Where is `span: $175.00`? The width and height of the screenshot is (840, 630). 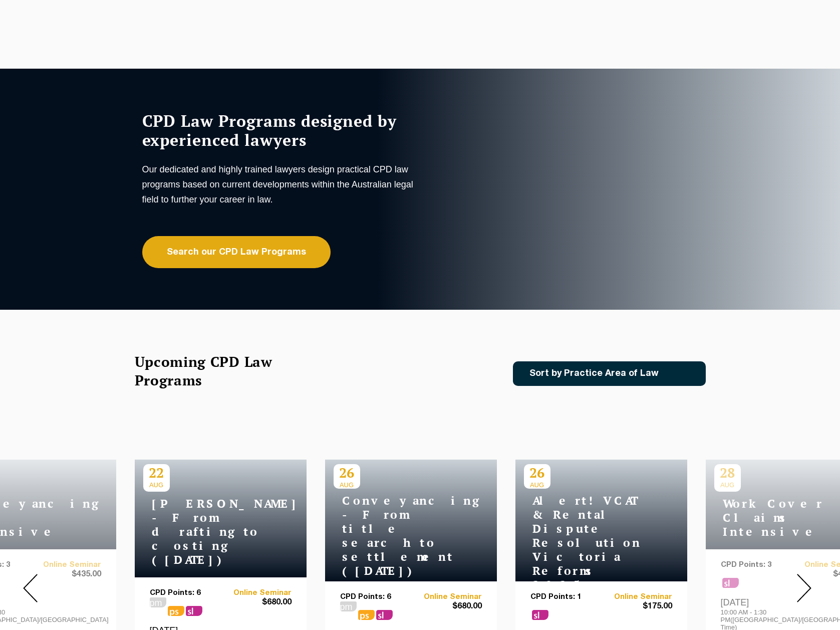 span: $175.00 is located at coordinates (636, 606).